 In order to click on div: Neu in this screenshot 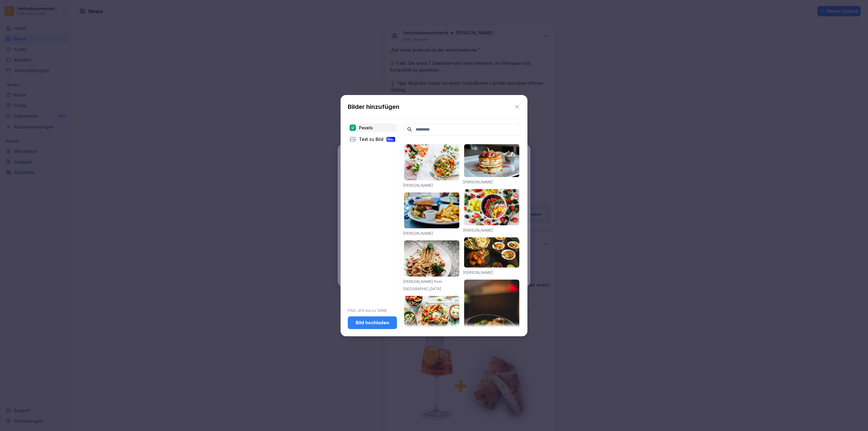, I will do `click(390, 139)`.